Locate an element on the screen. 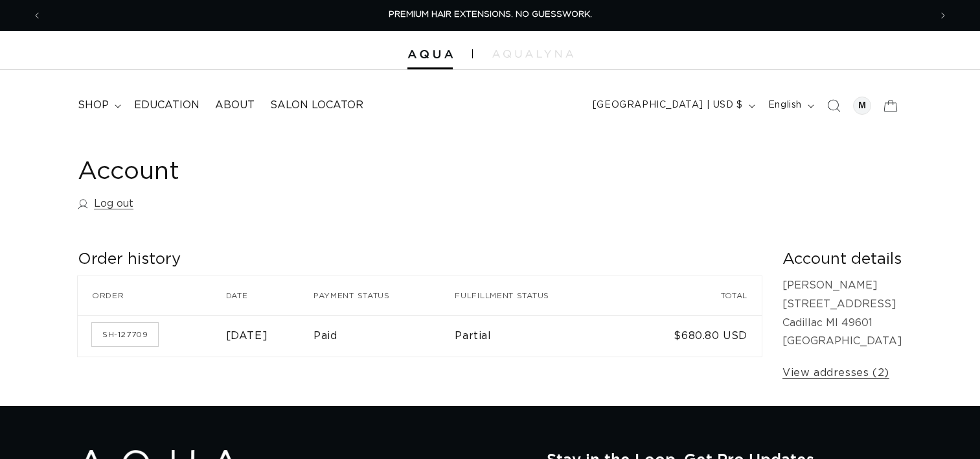 The height and width of the screenshot is (459, 980). a: Education is located at coordinates (166, 105).